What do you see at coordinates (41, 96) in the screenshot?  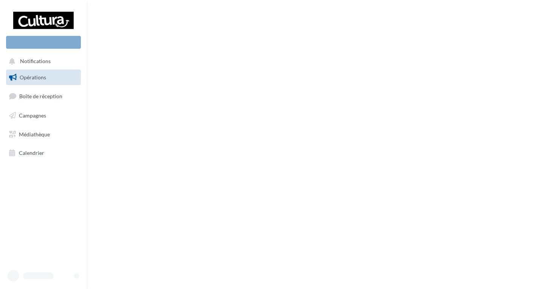 I see `span: Boîte de réception` at bounding box center [41, 96].